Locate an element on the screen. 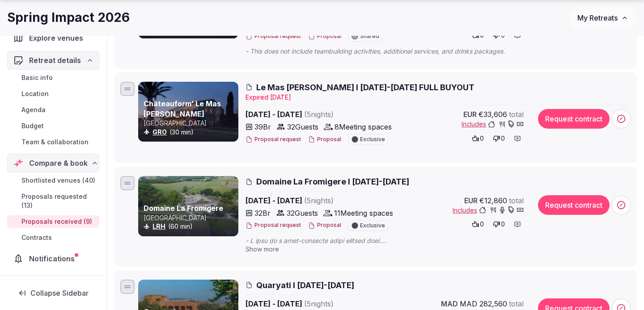 This screenshot has height=310, width=644. span: Shared is located at coordinates (369, 36).